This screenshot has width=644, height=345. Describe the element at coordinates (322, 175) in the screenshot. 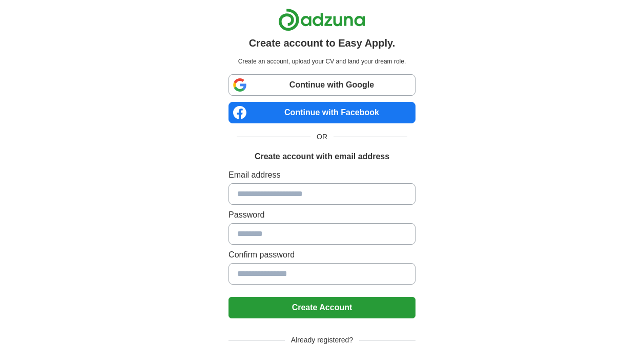

I see `label: Email address` at that location.